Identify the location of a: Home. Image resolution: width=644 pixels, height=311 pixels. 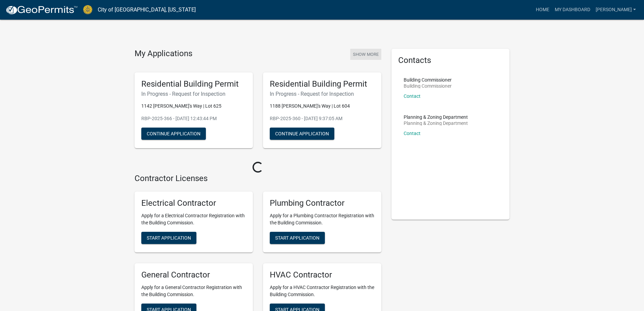
(542, 10).